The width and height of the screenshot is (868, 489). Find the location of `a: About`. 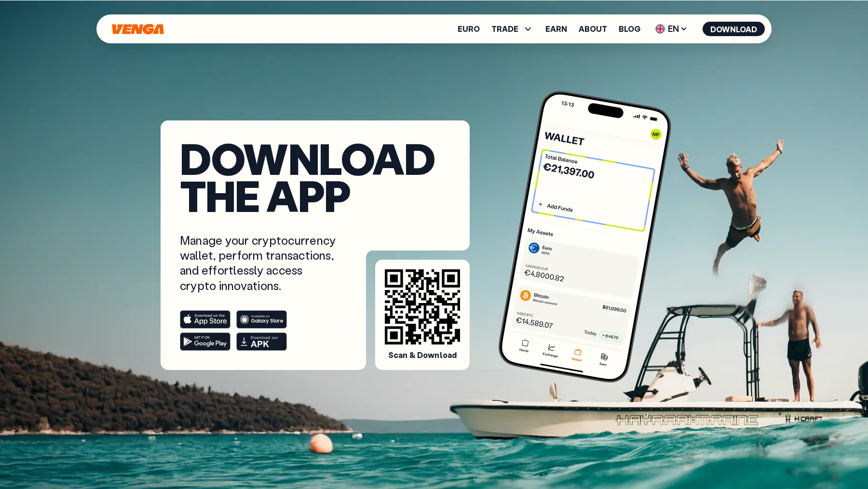

a: About is located at coordinates (593, 29).